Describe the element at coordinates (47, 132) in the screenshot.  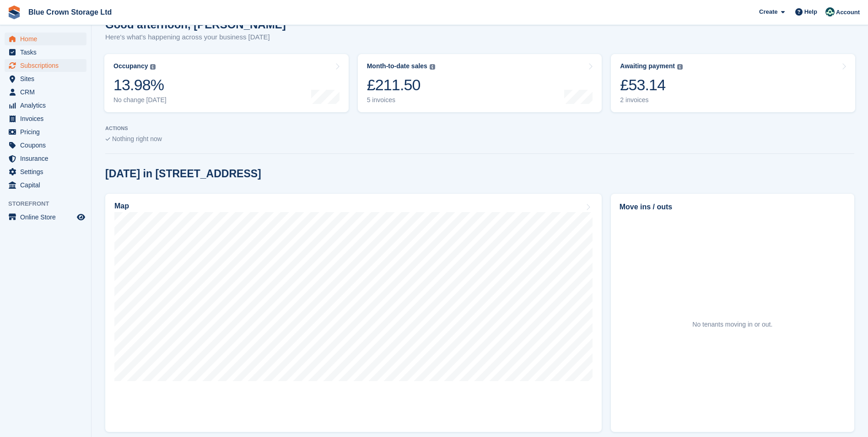
I see `span: Pricing` at that location.